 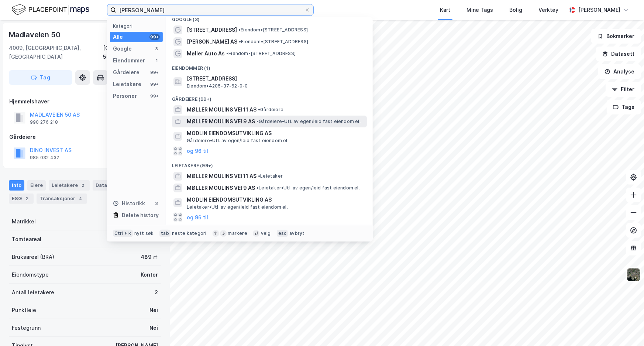 I want to click on div: Kart, so click(x=445, y=10).